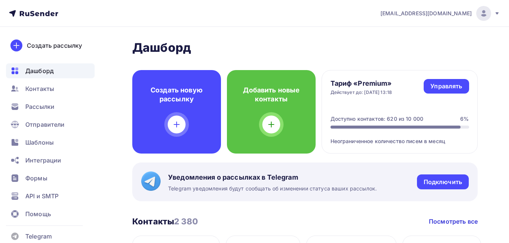 This screenshot has width=509, height=243. I want to click on div: Управлять, so click(446, 86).